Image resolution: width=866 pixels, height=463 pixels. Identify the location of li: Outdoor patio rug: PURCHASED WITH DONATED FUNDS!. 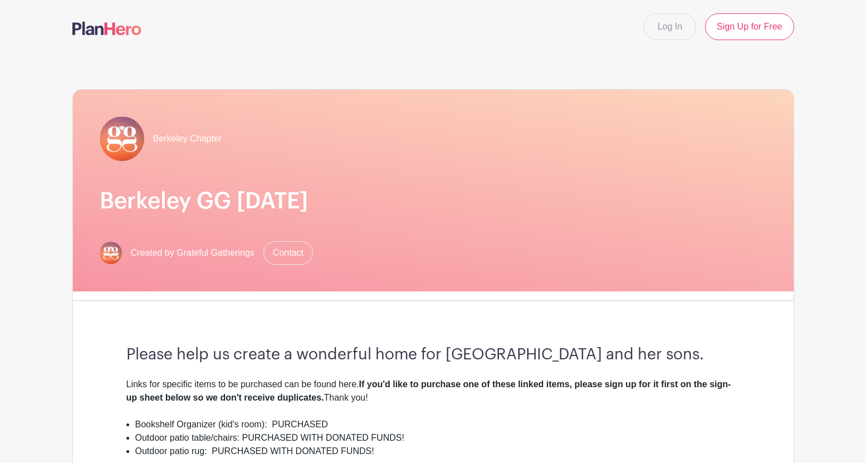
(437, 451).